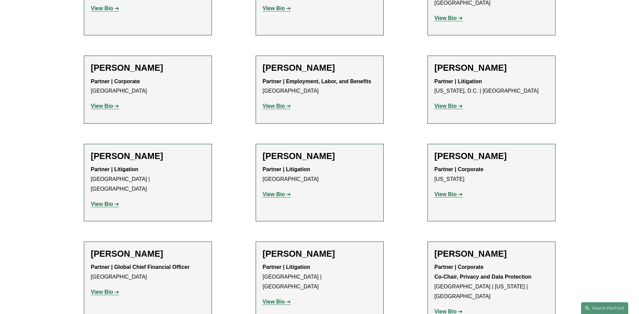  Describe the element at coordinates (483, 272) in the screenshot. I see `strong: Partner | Corporate Co-Chair, Privacy and Data Protection` at that location.